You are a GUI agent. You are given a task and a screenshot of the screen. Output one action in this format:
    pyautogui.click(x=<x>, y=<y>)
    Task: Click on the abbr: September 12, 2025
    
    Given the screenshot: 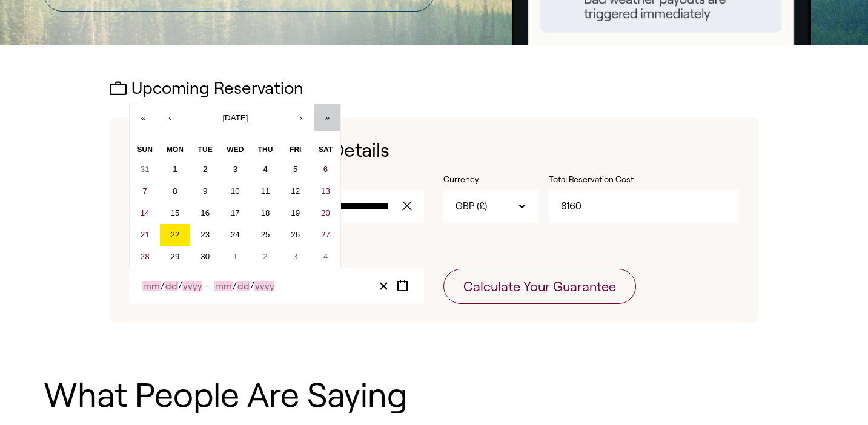 What is the action you would take?
    pyautogui.click(x=295, y=191)
    